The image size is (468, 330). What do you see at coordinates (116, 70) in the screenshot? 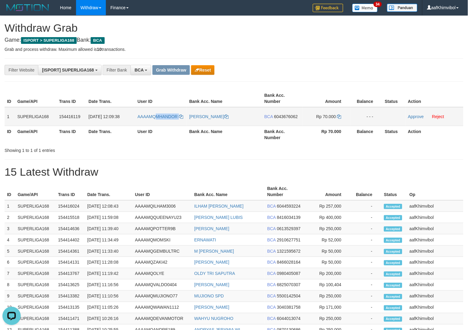
I see `div: Filter Bank` at bounding box center [116, 70].